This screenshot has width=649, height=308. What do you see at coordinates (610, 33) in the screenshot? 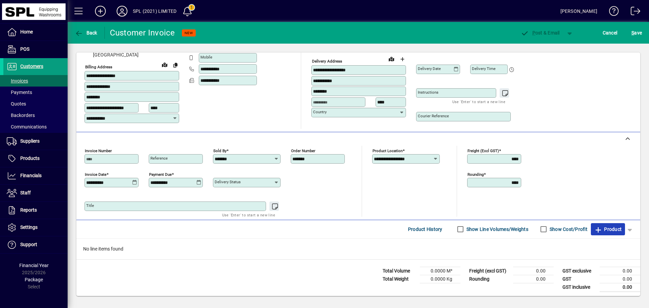
I see `span: Cancel` at bounding box center [610, 33].